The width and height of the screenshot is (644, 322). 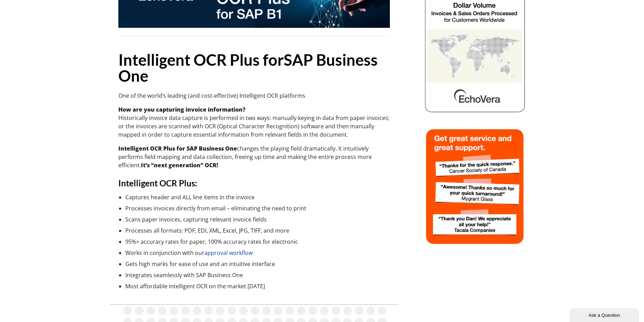 I want to click on li: Scans paper invoices, capturing relevant invoice fields, so click(x=258, y=219).